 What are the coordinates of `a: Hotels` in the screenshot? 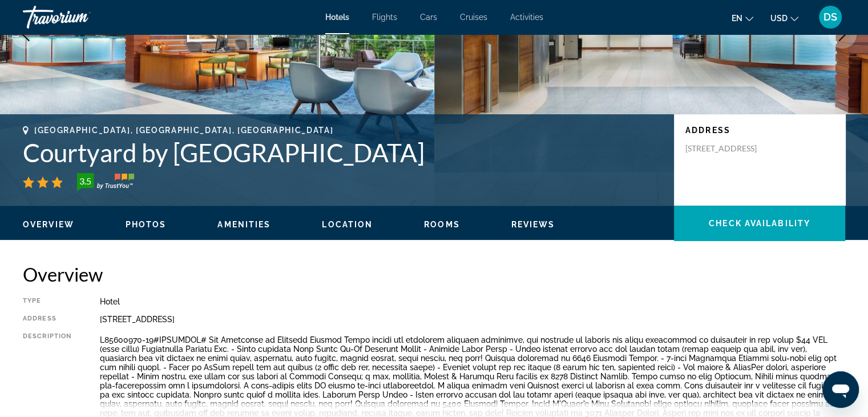 It's located at (337, 17).